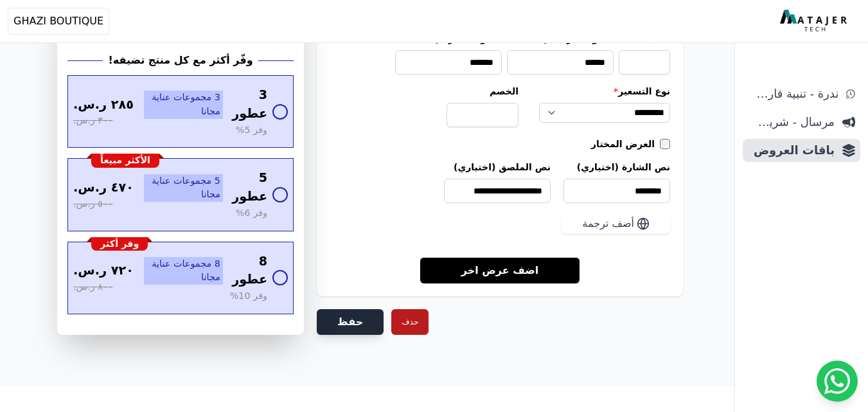  I want to click on label: الخصم, so click(483, 92).